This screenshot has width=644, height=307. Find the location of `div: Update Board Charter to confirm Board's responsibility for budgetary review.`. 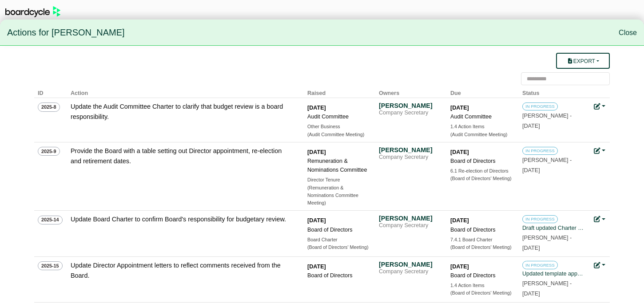

div: Update Board Charter to confirm Board's responsibility for budgetary review. is located at coordinates (182, 219).